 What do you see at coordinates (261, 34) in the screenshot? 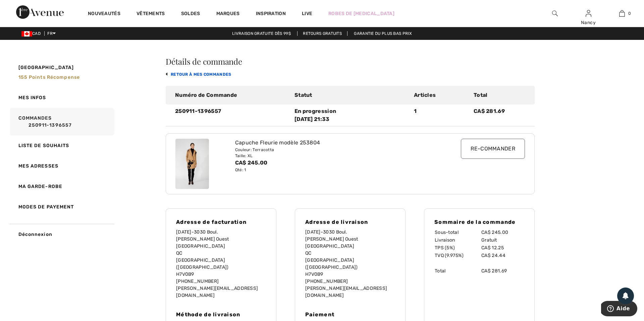
I see `a: Livraison gratuite dès 99$` at bounding box center [261, 34].